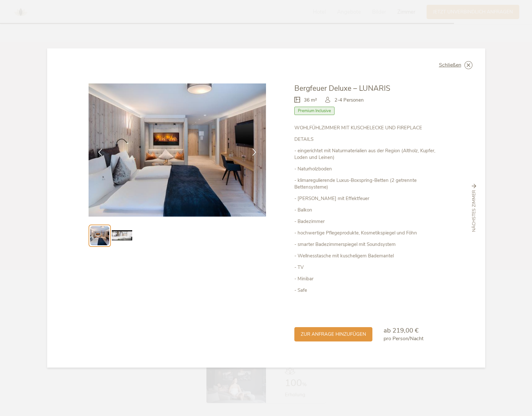 The height and width of the screenshot is (416, 532). What do you see at coordinates (369, 256) in the screenshot?
I see `p: - Wellnesstasche mit kuscheligem Bademantel` at bounding box center [369, 256].